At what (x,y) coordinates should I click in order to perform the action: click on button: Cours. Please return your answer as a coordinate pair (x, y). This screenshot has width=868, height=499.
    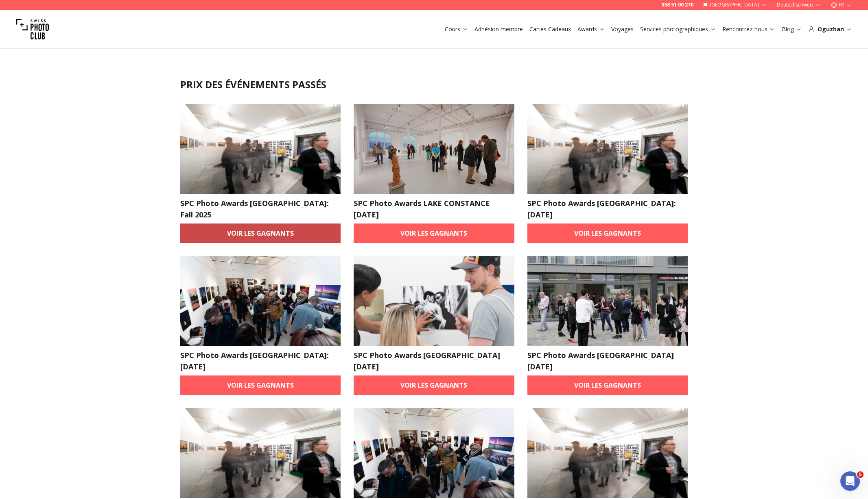
    Looking at the image, I should click on (456, 30).